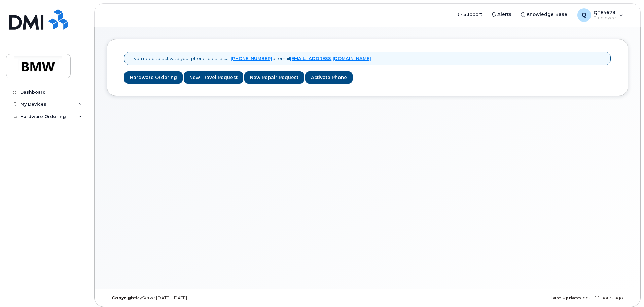 The width and height of the screenshot is (644, 307). Describe the element at coordinates (153, 77) in the screenshot. I see `a: Hardware Ordering` at that location.